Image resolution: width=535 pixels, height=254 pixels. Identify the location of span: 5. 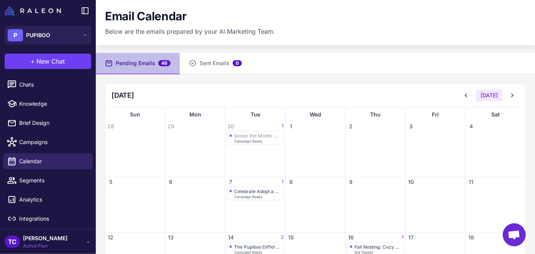
(111, 182).